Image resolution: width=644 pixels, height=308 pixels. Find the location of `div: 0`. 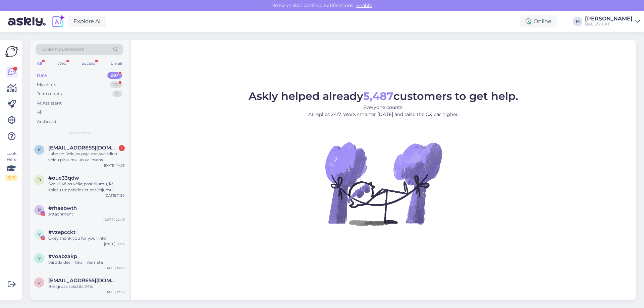

div: 0 is located at coordinates (117, 94).